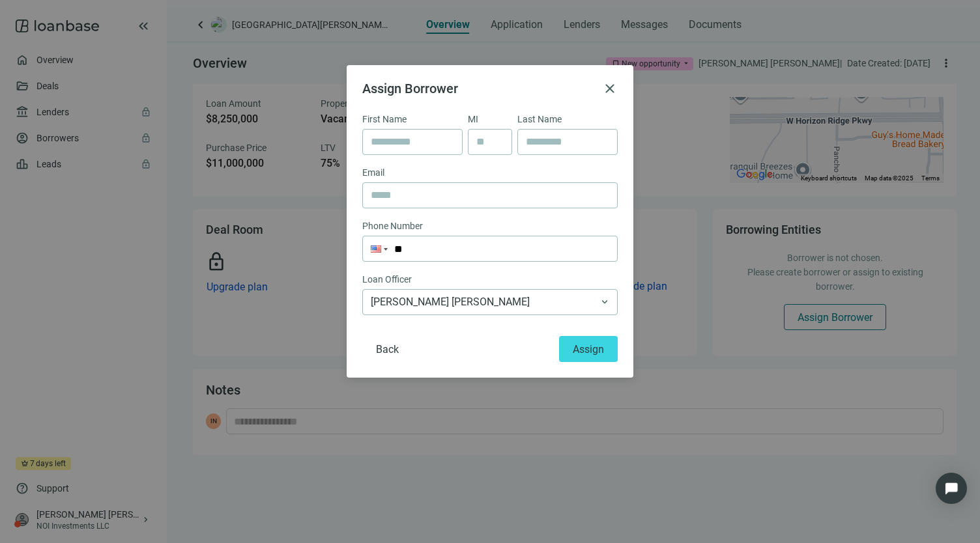  Describe the element at coordinates (410, 89) in the screenshot. I see `span: Assign Borrower` at that location.